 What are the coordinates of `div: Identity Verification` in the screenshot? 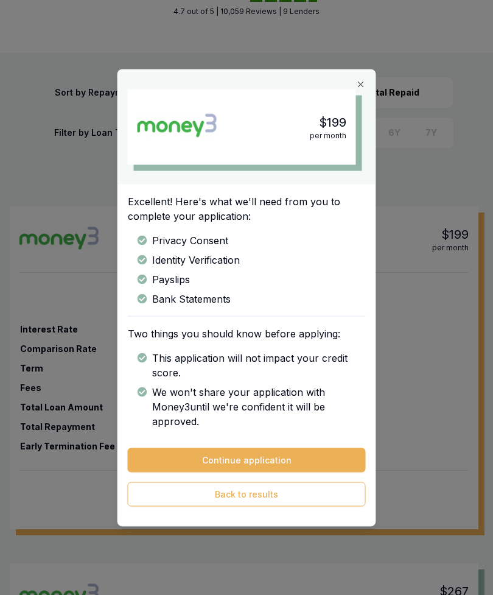 It's located at (252, 259).